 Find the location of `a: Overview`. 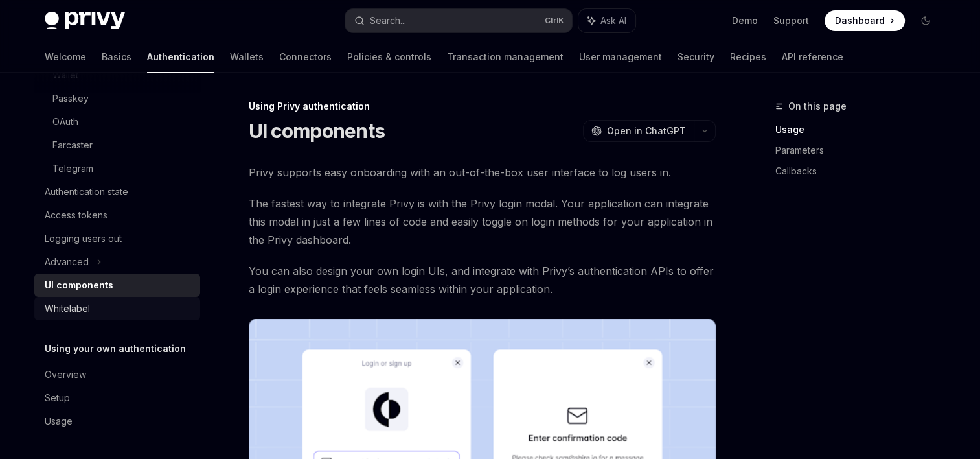

a: Overview is located at coordinates (117, 375).